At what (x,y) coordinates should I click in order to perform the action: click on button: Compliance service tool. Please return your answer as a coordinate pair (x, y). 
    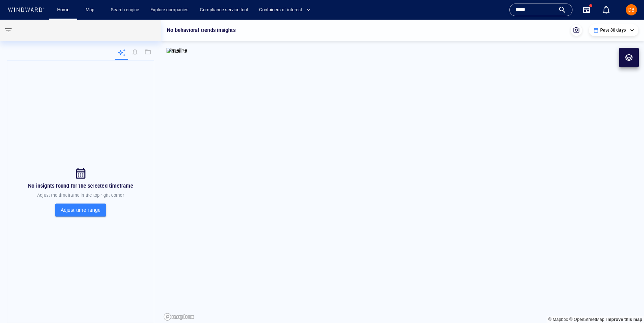
    Looking at the image, I should click on (224, 10).